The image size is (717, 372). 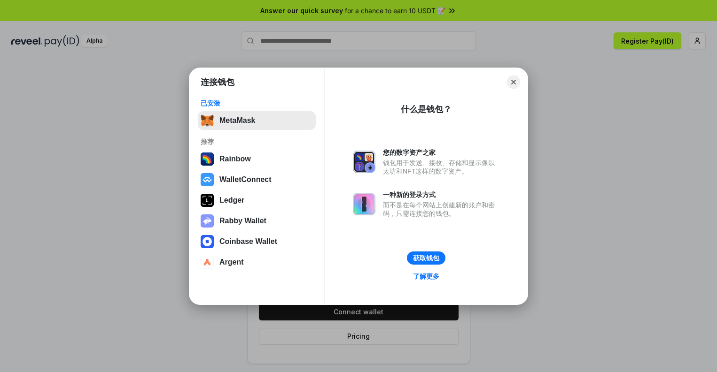 What do you see at coordinates (256, 159) in the screenshot?
I see `button: Rainbow` at bounding box center [256, 159].